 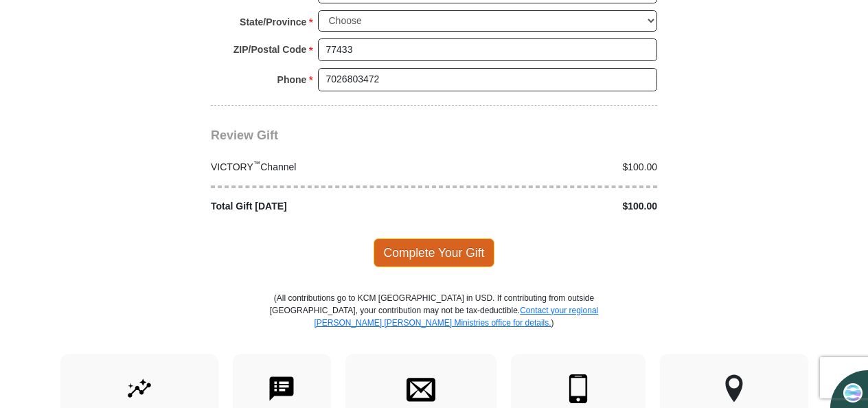 What do you see at coordinates (421, 389) in the screenshot?
I see `img: envelope.svg` at bounding box center [421, 389].